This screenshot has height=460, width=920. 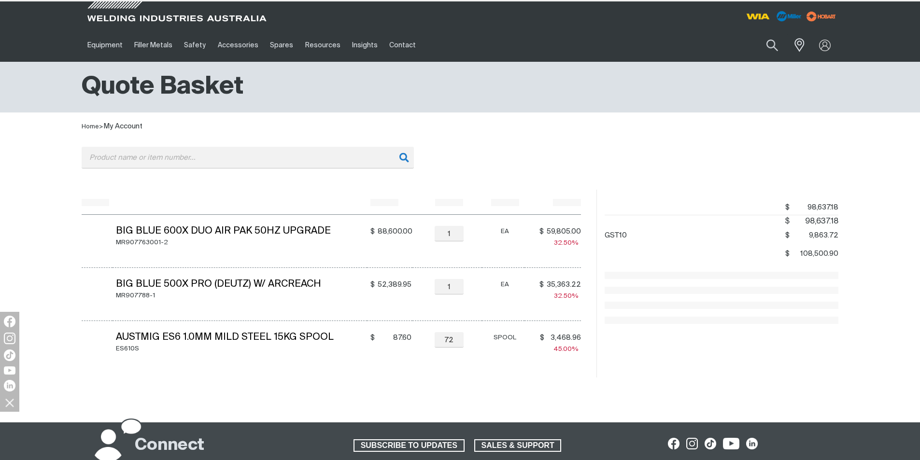 What do you see at coordinates (365, 45) in the screenshot?
I see `a: Insights` at bounding box center [365, 45].